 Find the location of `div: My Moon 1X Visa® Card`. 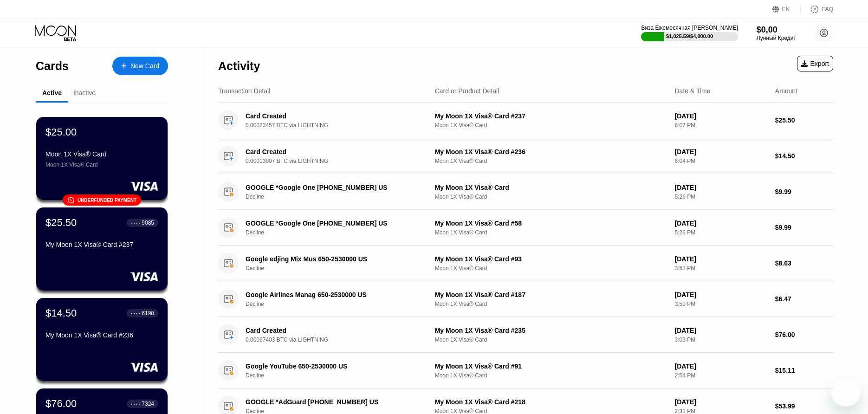

div: My Moon 1X Visa® Card is located at coordinates (551, 188).